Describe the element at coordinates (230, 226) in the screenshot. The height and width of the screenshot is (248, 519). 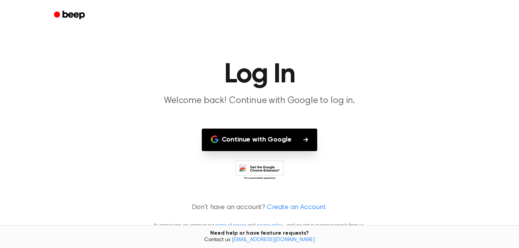
I see `a: terms of service` at that location.